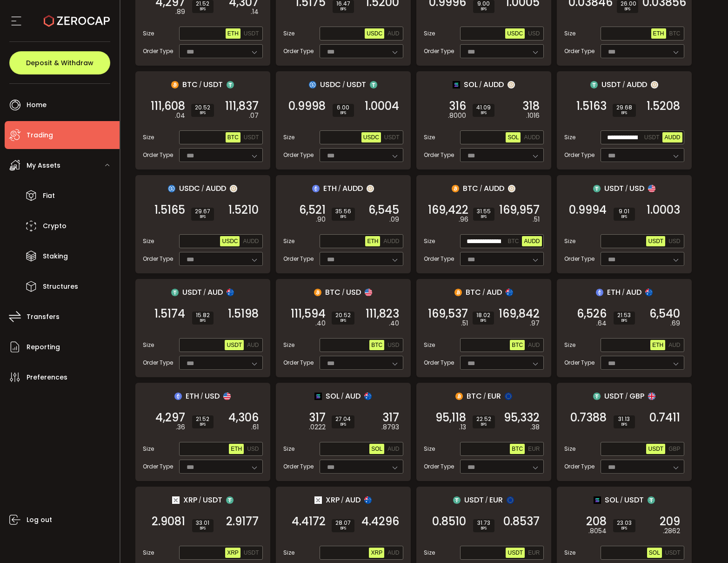 The image size is (728, 563). Describe the element at coordinates (59, 63) in the screenshot. I see `span: Deposit & Withdraw` at that location.